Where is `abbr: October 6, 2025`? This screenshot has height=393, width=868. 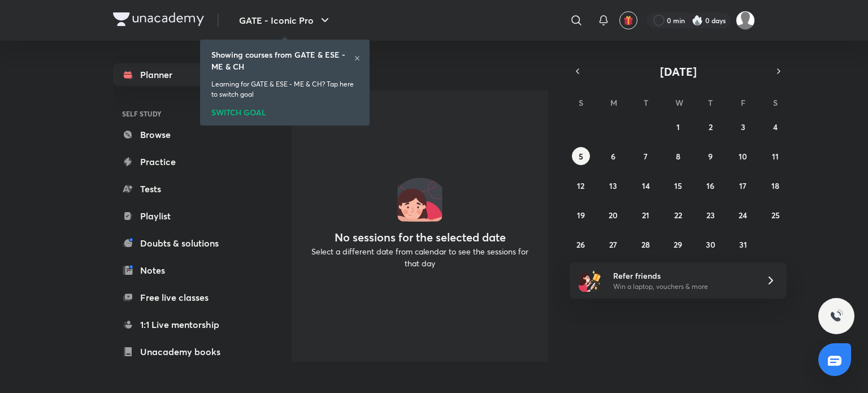 abbr: October 6, 2025 is located at coordinates (613, 156).